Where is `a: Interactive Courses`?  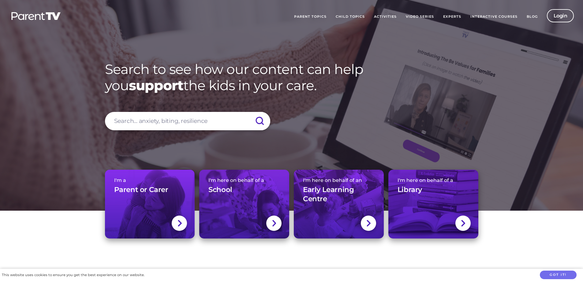 a: Interactive Courses is located at coordinates (494, 17).